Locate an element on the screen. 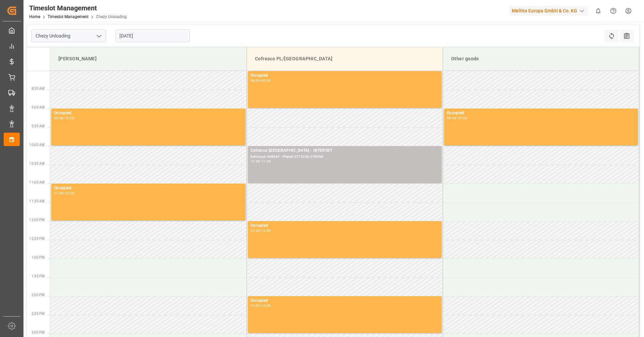  button: open menu is located at coordinates (99, 36).